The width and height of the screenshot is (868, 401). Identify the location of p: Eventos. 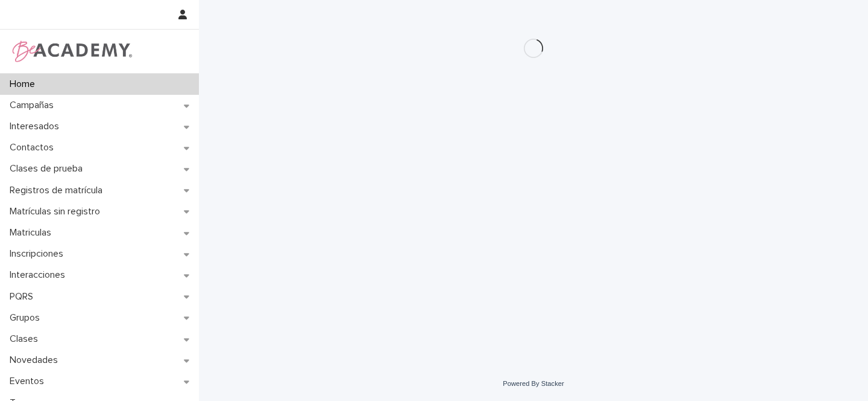
(29, 381).